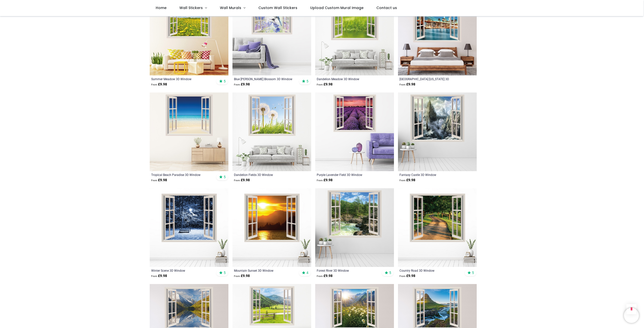  I want to click on span: Wall Stickers, so click(191, 8).